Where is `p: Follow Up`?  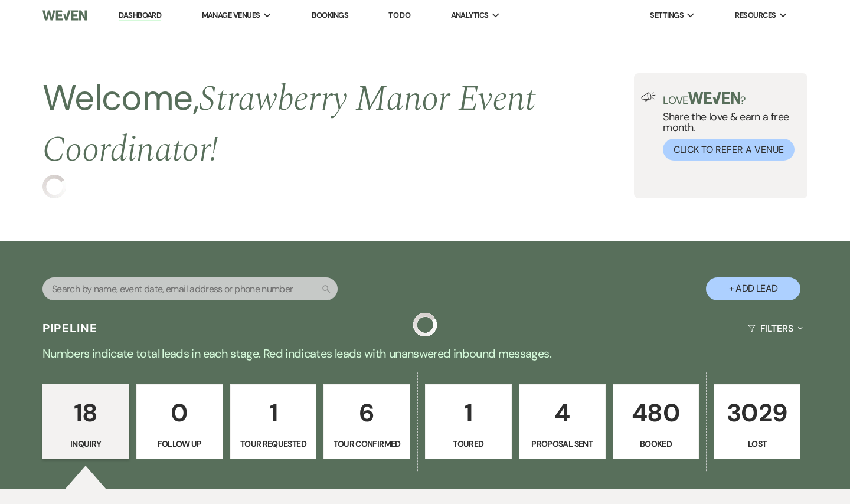 p: Follow Up is located at coordinates (179, 444).